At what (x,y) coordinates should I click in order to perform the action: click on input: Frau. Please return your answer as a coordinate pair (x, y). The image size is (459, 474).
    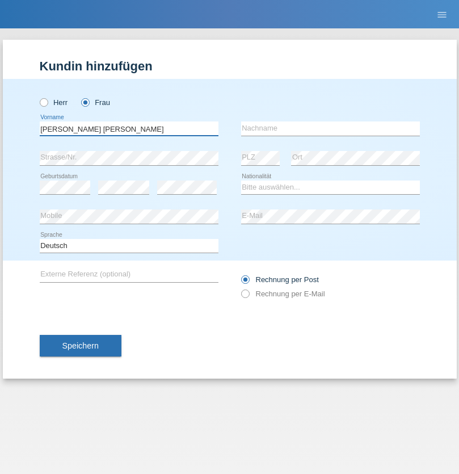
    Looking at the image, I should click on (85, 102).